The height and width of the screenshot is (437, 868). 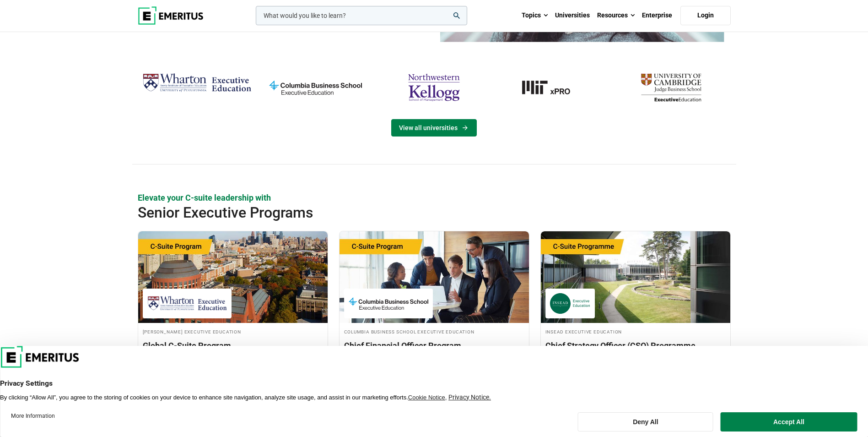 I want to click on a: columbia-business-school, so click(x=315, y=87).